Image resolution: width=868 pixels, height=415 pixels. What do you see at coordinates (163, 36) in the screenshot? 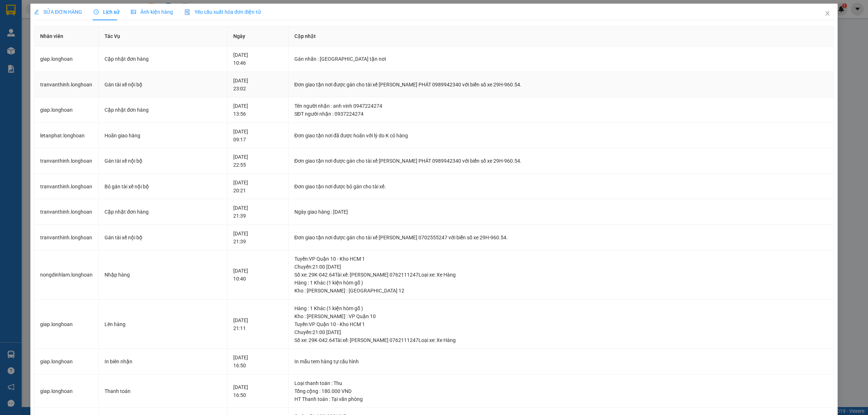
I see `th: Tác Vụ` at bounding box center [163, 36].